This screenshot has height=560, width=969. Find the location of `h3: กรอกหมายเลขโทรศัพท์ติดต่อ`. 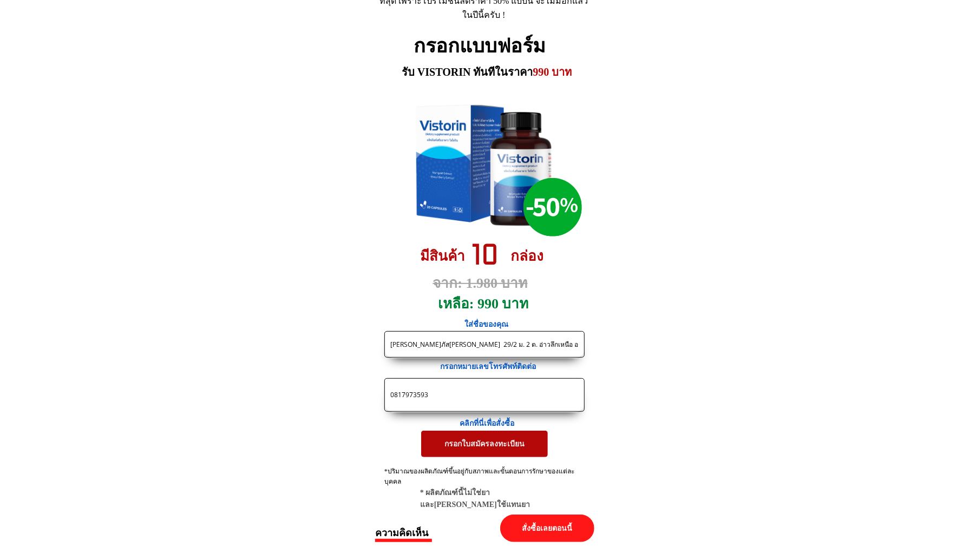

h3: กรอกหมายเลขโทรศัพท์ติดต่อ is located at coordinates (494, 367).